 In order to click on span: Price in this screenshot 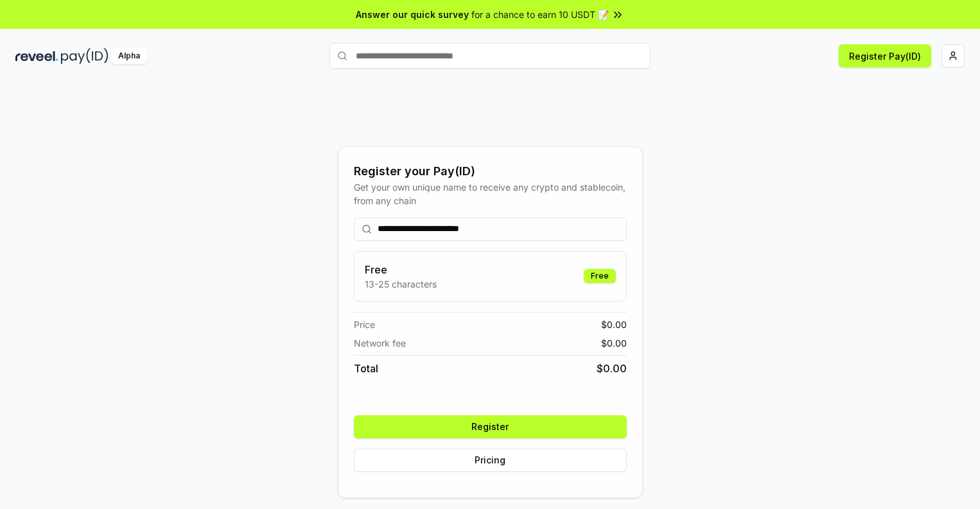, I will do `click(364, 324)`.